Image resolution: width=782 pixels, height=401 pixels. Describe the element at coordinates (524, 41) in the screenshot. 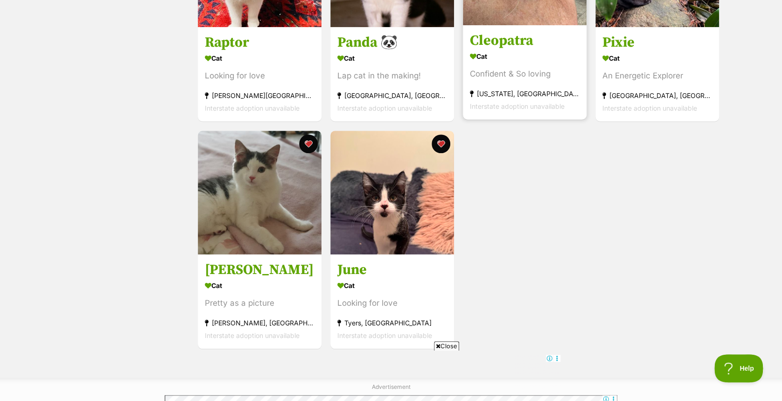

I see `h3: Cleopatra` at that location.